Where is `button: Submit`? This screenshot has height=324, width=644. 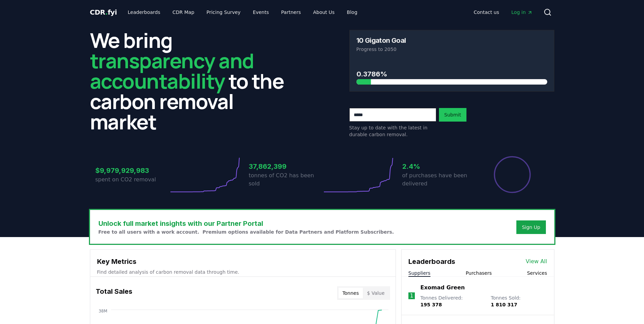
button: Submit is located at coordinates (453, 115).